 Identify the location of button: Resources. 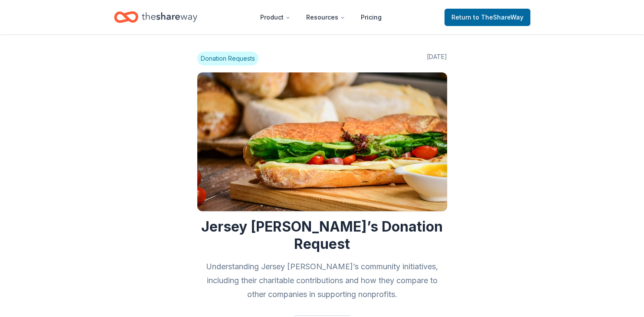
(326, 17).